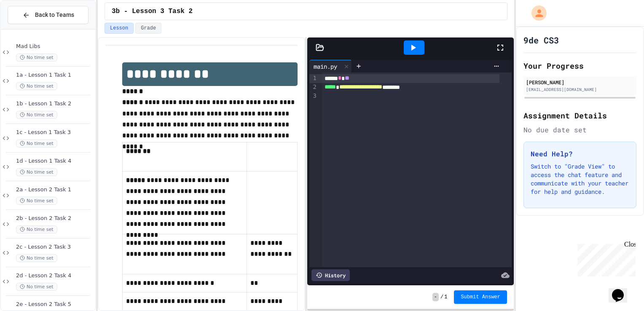 The width and height of the screenshot is (644, 311). What do you see at coordinates (330, 276) in the screenshot?
I see `div: History` at bounding box center [330, 276].